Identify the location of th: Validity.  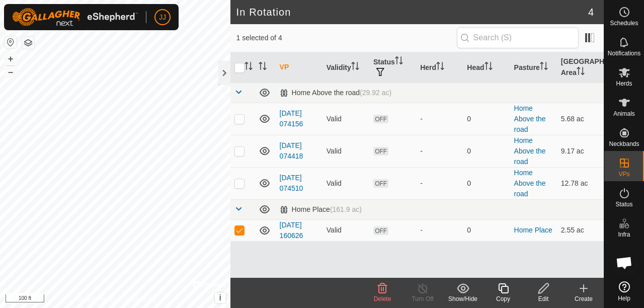
(345, 68).